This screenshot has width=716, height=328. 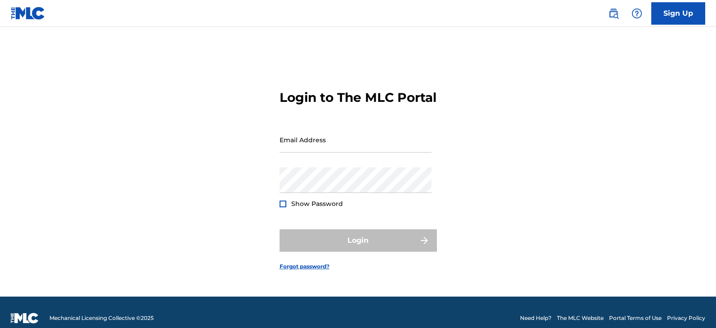 What do you see at coordinates (580, 318) in the screenshot?
I see `a: The MLC Website` at bounding box center [580, 318].